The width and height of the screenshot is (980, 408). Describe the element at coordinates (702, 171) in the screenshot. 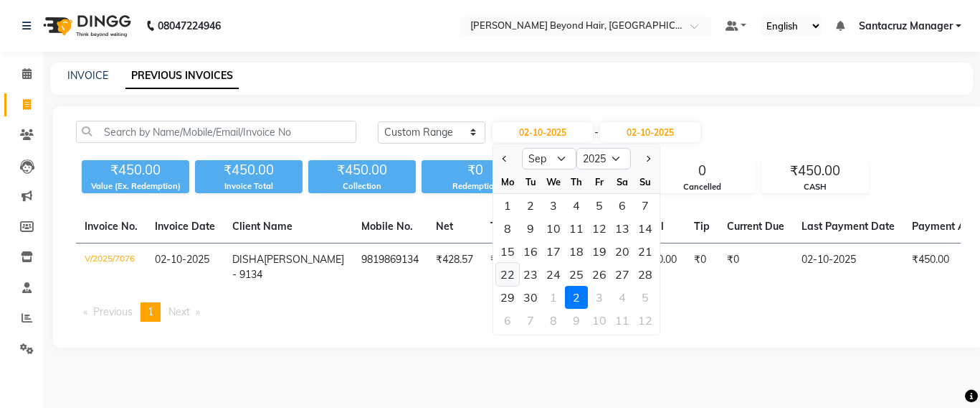

I see `div: 0` at that location.